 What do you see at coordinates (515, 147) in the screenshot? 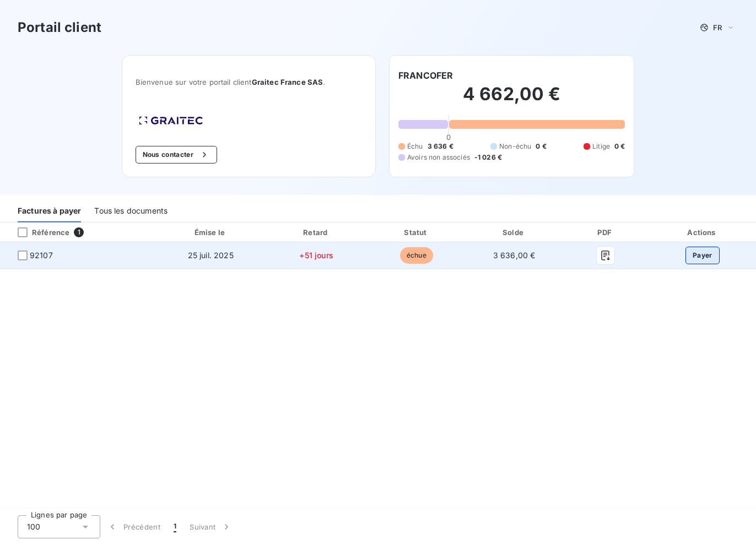
I see `span: Non-échu` at bounding box center [515, 147].